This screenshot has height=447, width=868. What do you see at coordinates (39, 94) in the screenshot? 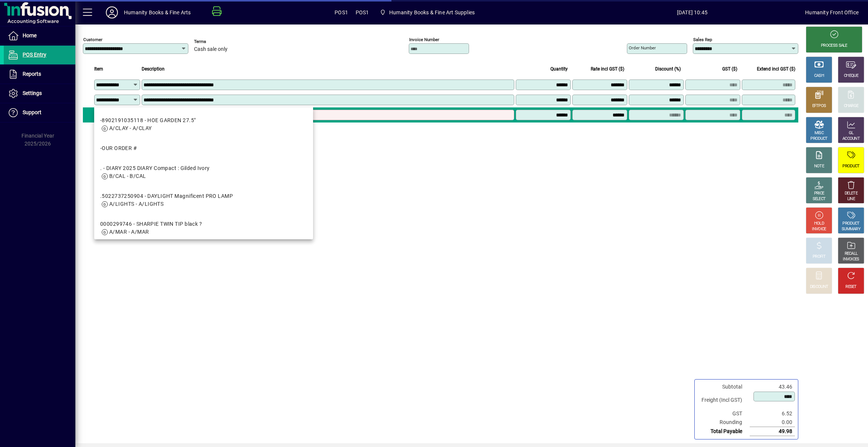
I see `a: Settings` at bounding box center [39, 94].